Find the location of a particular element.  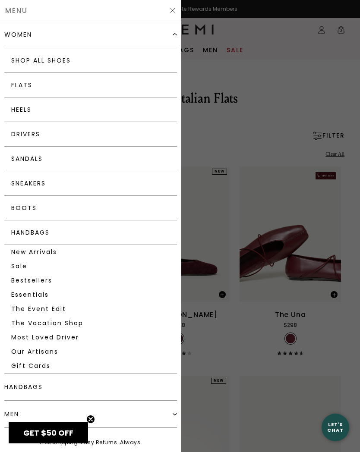

a: The Vacation Shop is located at coordinates (91, 323).